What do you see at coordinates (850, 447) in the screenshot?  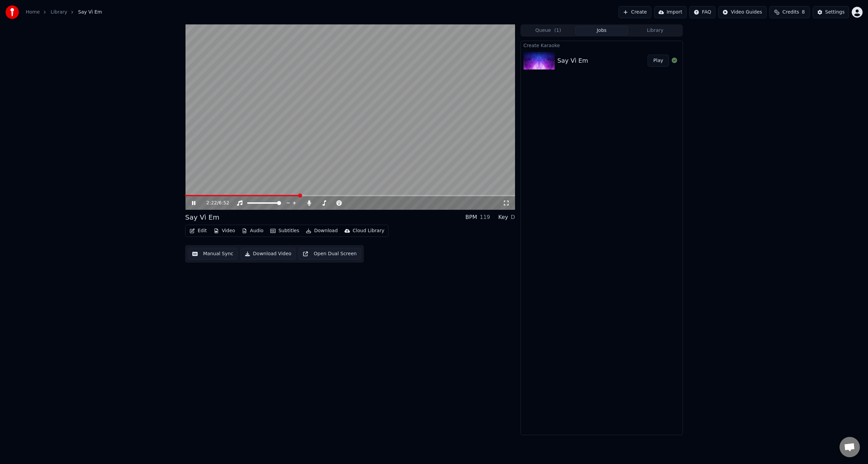 I see `div: Open chat` at bounding box center [850, 447].